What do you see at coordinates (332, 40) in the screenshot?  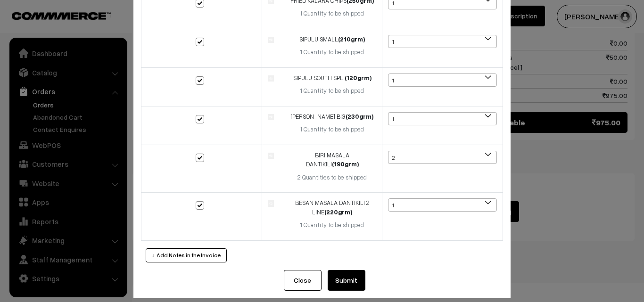 I see `div: SIPULU SMALL` at bounding box center [332, 40].